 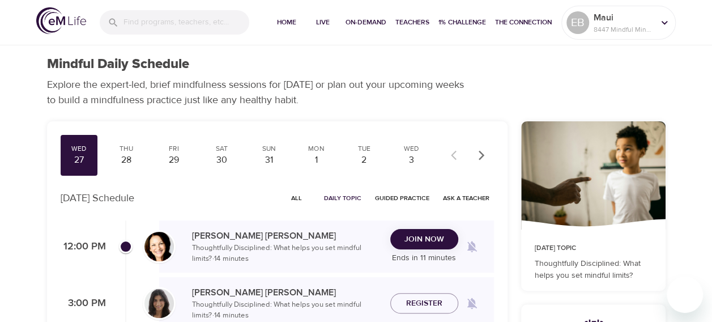 What do you see at coordinates (79, 160) in the screenshot?
I see `div: 27` at bounding box center [79, 160].